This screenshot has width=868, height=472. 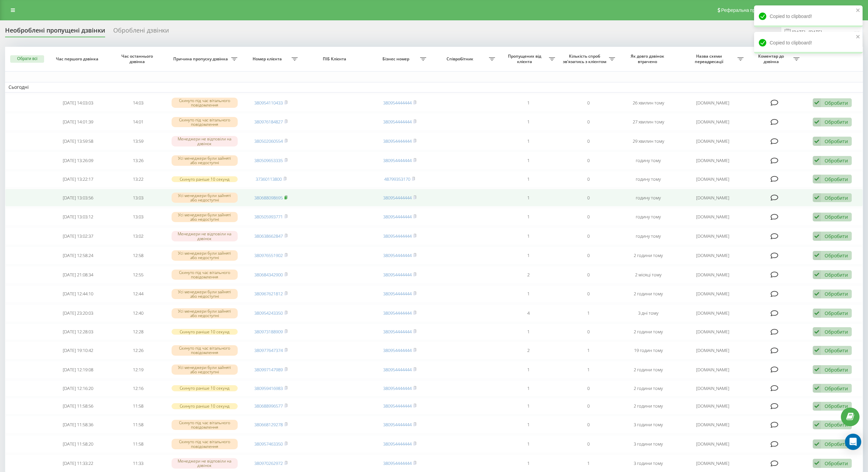 I want to click on a: 380959416983, so click(x=268, y=389).